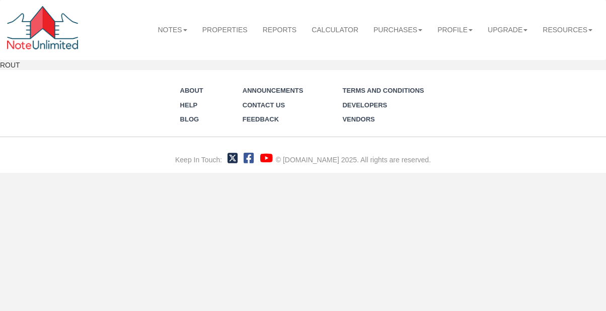  What do you see at coordinates (261, 119) in the screenshot?
I see `a: Feedback` at bounding box center [261, 119].